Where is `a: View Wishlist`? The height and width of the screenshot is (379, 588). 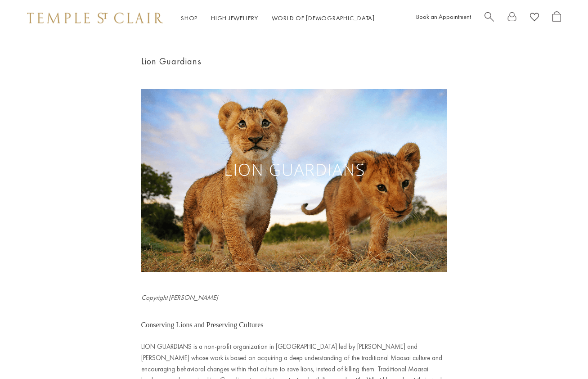 a: View Wishlist is located at coordinates (535, 18).